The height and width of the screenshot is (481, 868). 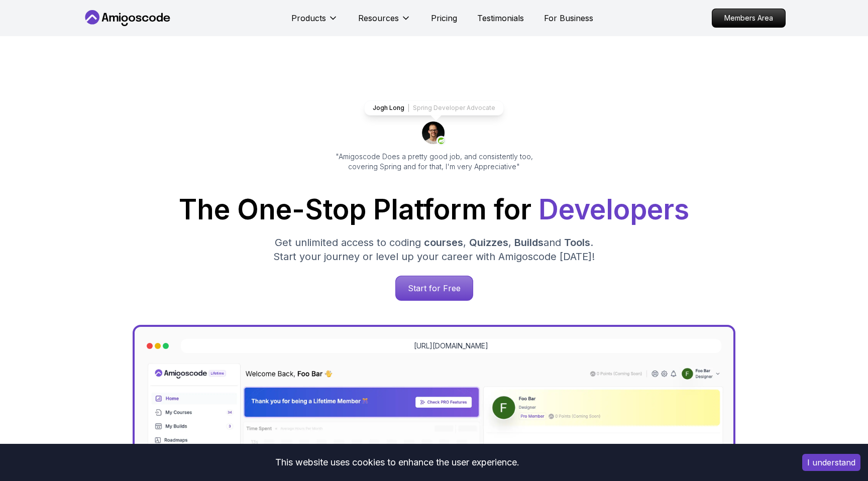 I want to click on span: courses, so click(x=443, y=242).